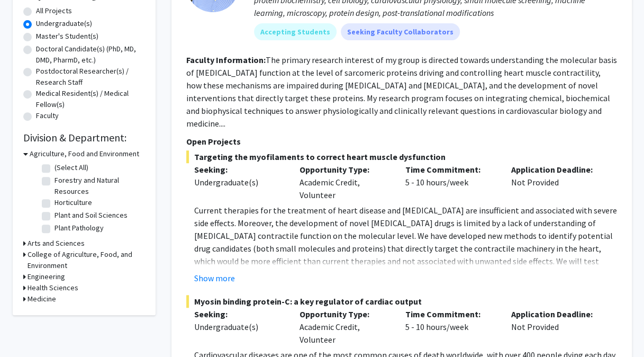 This screenshot has height=357, width=644. I want to click on label: Faculty, so click(47, 116).